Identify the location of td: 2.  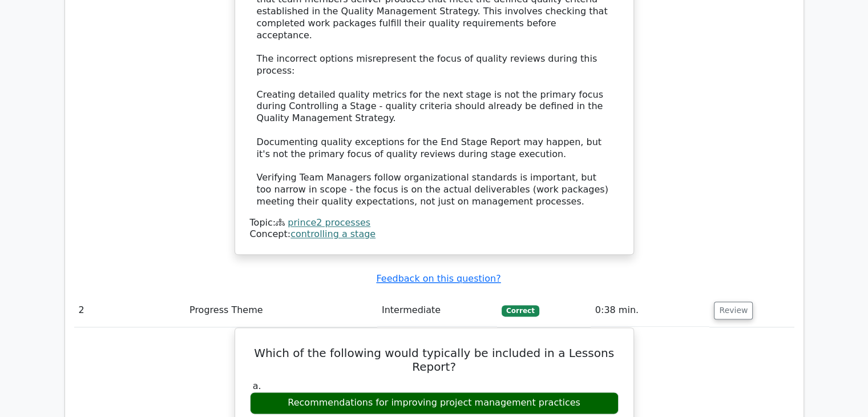
(129, 310).